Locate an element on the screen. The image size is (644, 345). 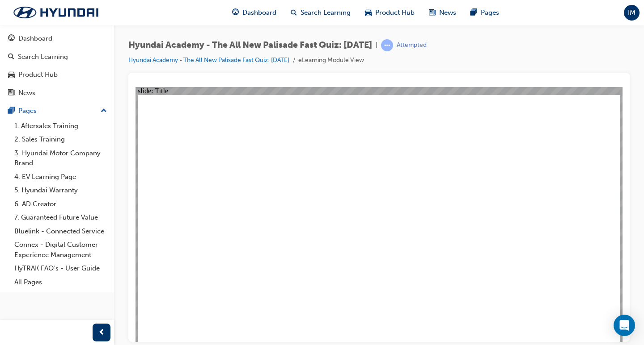
a: HyTRAK FAQ's - User Guide is located at coordinates (61, 268).